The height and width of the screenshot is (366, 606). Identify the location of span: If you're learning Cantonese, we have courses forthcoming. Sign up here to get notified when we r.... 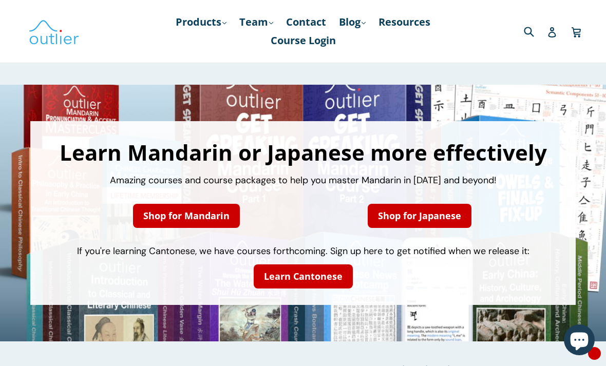
(303, 251).